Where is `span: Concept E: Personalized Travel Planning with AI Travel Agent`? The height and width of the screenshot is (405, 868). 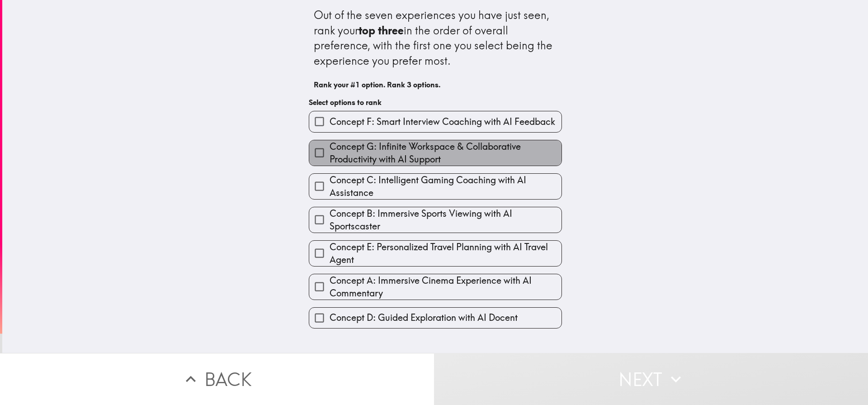
span: Concept E: Personalized Travel Planning with AI Travel Agent is located at coordinates (445, 254).